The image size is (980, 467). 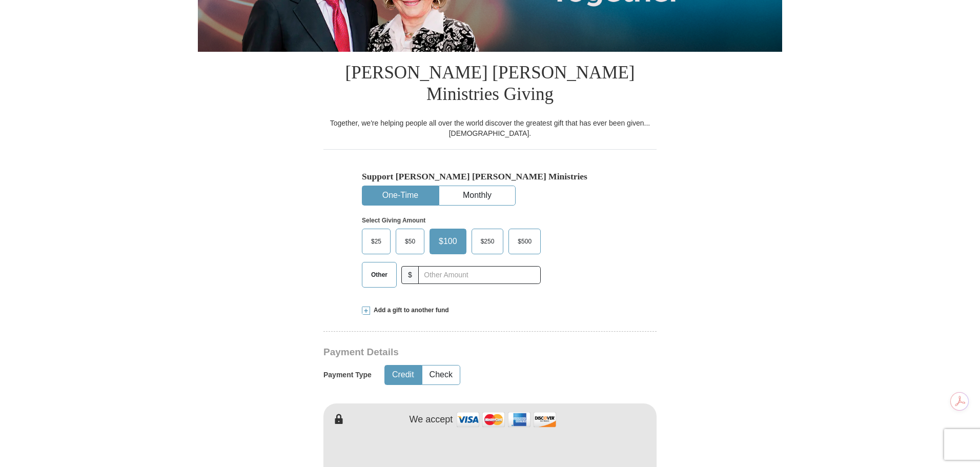 What do you see at coordinates (477, 195) in the screenshot?
I see `button: Monthly` at bounding box center [477, 195].